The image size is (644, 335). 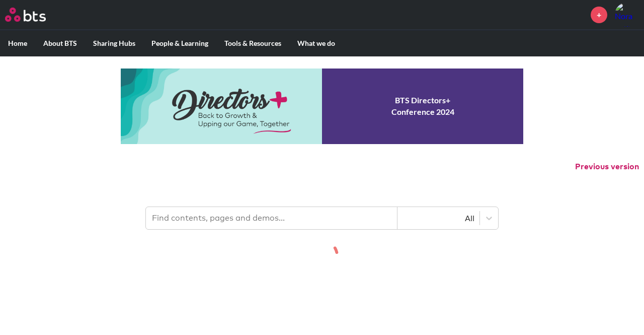 What do you see at coordinates (60, 43) in the screenshot?
I see `label: About BTS` at bounding box center [60, 43].